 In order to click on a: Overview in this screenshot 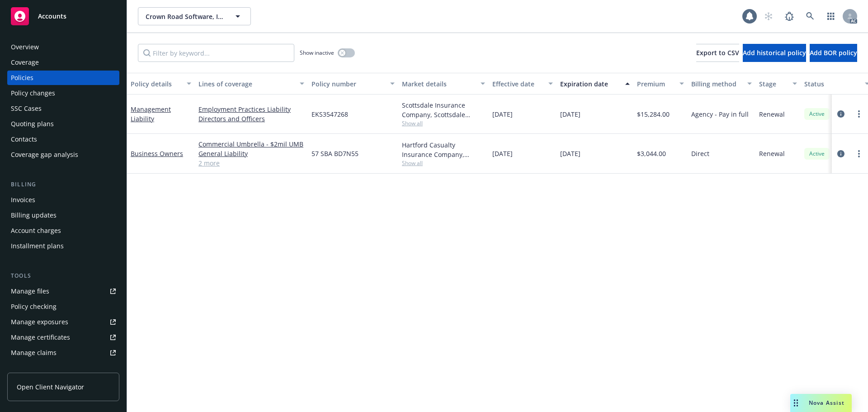, I will do `click(63, 47)`.